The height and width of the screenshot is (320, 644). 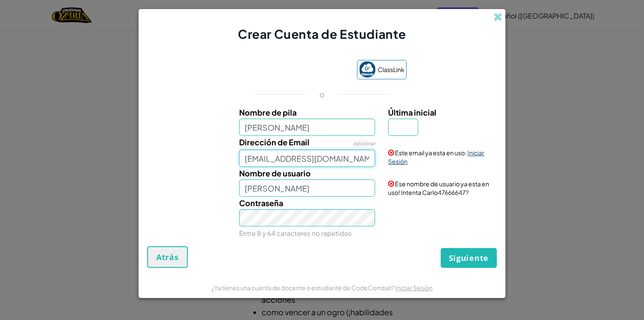 What do you see at coordinates (431, 153) in the screenshot?
I see `span: Este email ya esta en uso:` at bounding box center [431, 153].